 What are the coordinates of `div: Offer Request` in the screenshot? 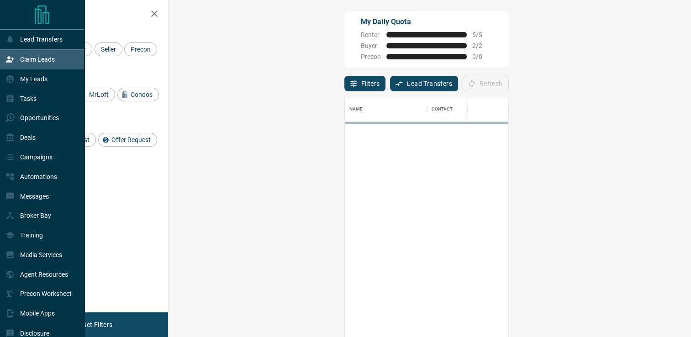 It's located at (127, 140).